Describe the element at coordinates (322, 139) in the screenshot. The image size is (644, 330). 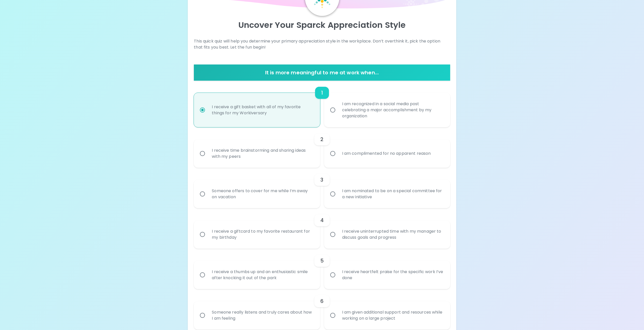
I see `h6: 2` at that location.